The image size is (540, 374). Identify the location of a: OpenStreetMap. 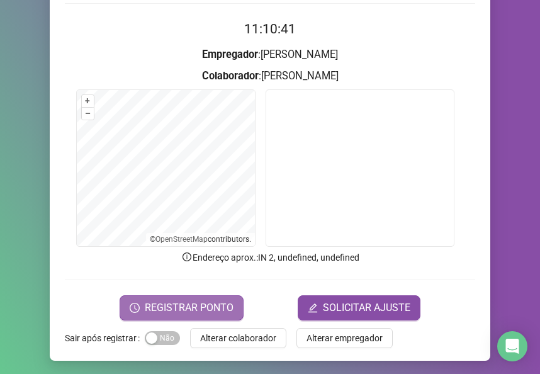
(181, 239).